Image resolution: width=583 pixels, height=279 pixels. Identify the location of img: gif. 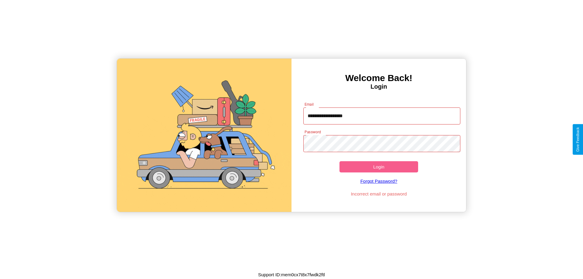
(204, 135).